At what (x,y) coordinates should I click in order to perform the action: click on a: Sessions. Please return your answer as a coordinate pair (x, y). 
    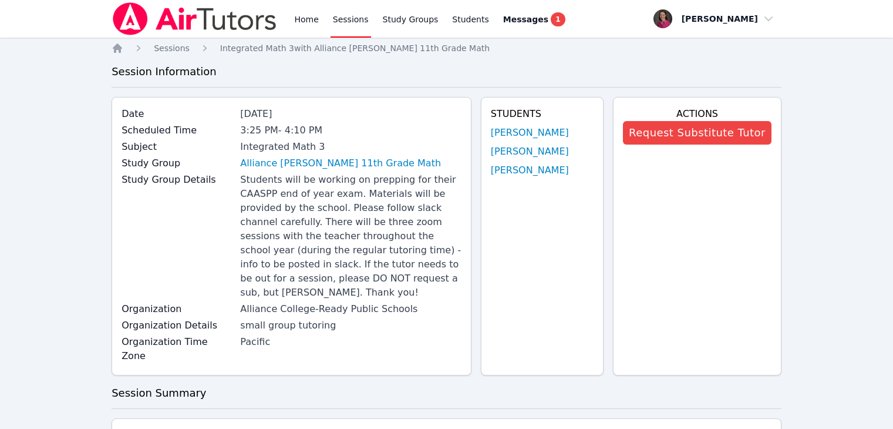
    Looking at the image, I should click on (171, 48).